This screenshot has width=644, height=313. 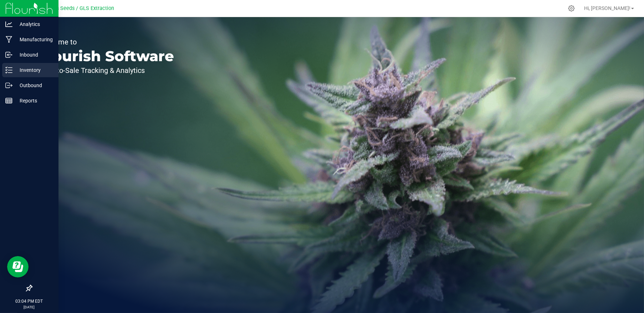 I want to click on p: Outbound, so click(x=34, y=85).